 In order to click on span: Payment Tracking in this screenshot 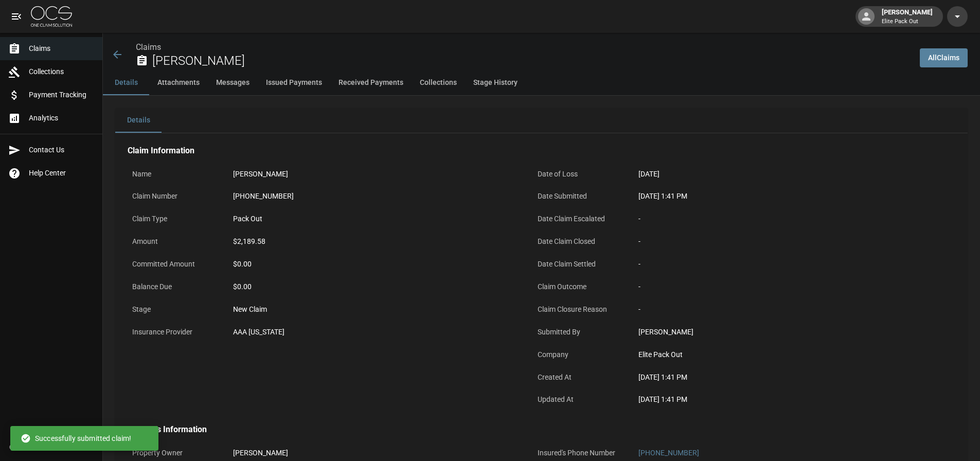, I will do `click(61, 95)`.